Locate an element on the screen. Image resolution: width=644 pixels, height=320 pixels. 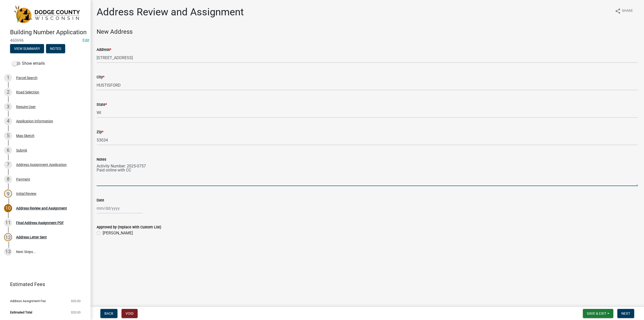
button: Back is located at coordinates (109, 313).